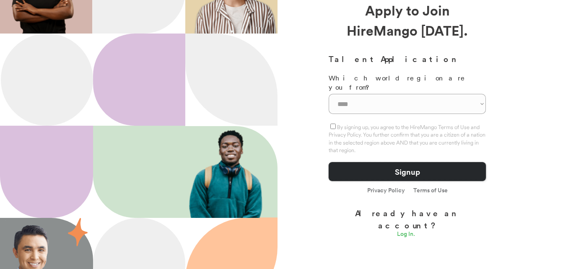  What do you see at coordinates (407, 59) in the screenshot?
I see `h3: Talent Application` at bounding box center [407, 59].